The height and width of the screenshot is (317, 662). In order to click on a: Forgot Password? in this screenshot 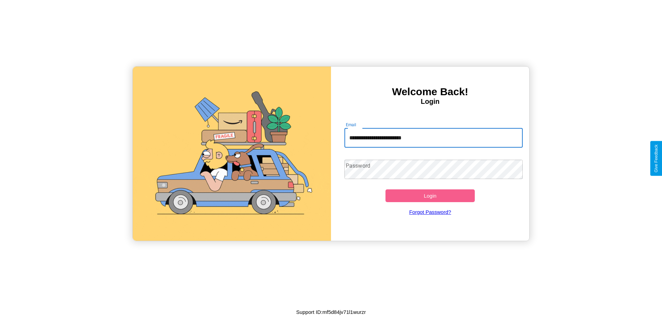, I will do `click(430, 212)`.